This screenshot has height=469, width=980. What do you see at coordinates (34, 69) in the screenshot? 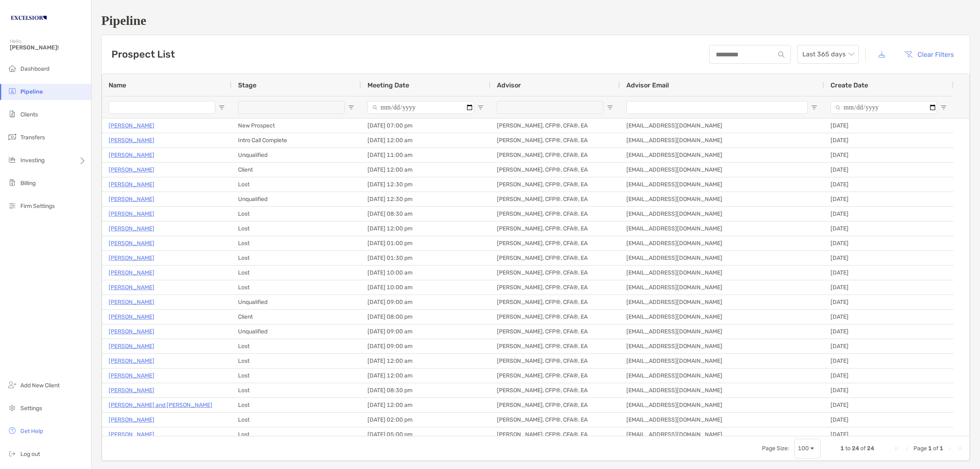
I see `span: Dashboard` at bounding box center [34, 69].